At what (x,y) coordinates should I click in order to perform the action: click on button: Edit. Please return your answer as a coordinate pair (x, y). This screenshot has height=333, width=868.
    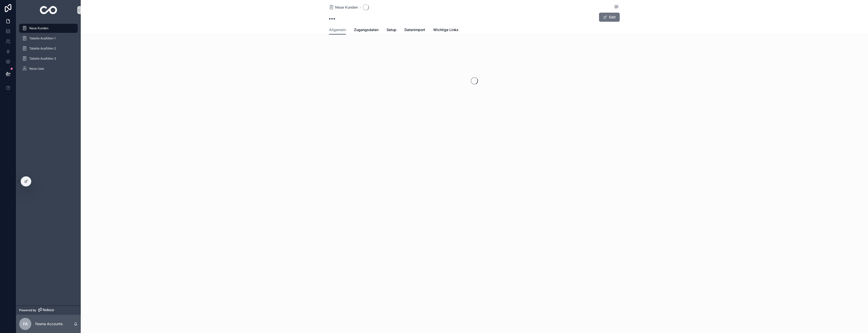
    Looking at the image, I should click on (610, 17).